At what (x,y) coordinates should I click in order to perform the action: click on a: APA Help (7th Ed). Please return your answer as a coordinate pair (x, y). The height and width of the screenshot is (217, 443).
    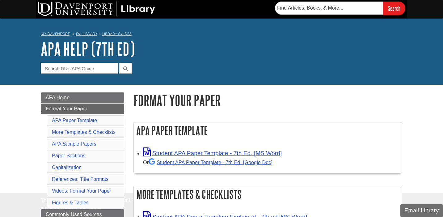
    Looking at the image, I should click on (88, 49).